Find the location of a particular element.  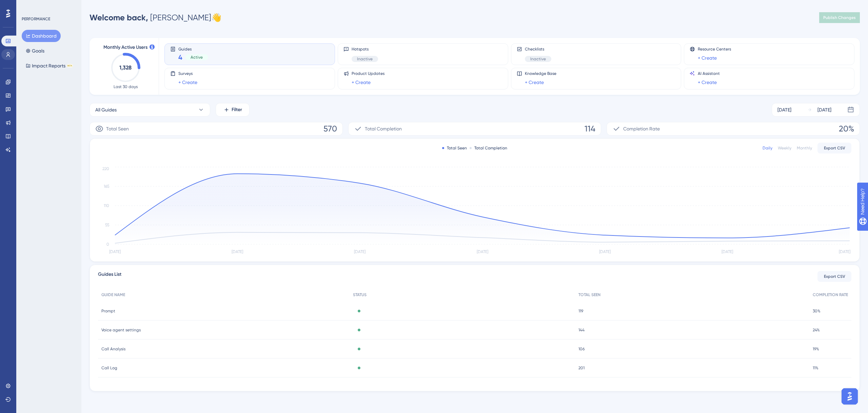

span: Last 30 days is located at coordinates (125, 87).